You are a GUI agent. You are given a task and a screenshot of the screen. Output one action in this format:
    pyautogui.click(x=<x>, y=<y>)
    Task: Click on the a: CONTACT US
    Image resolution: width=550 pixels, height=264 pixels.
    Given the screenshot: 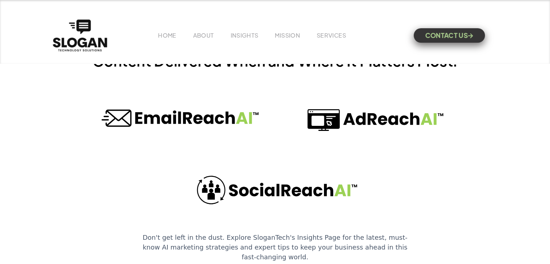 What is the action you would take?
    pyautogui.click(x=449, y=35)
    